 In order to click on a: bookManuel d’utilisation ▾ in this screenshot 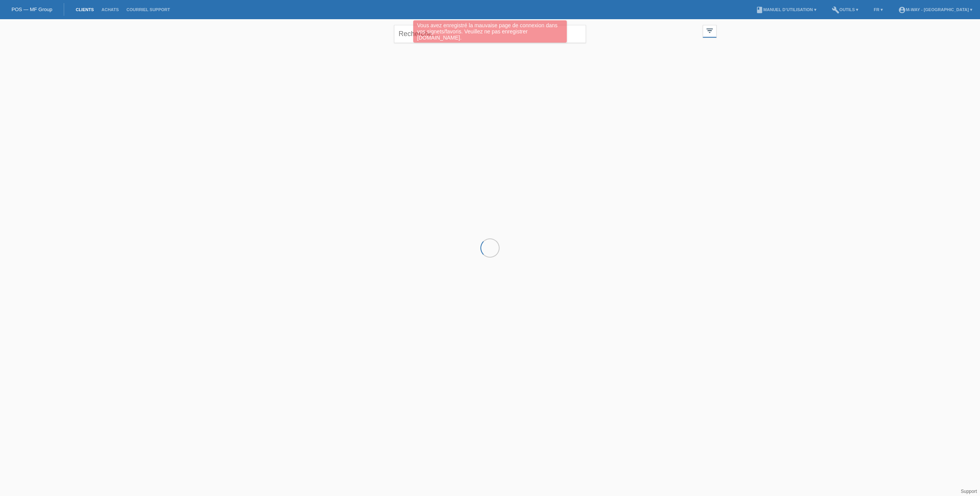, I will do `click(786, 9)`.